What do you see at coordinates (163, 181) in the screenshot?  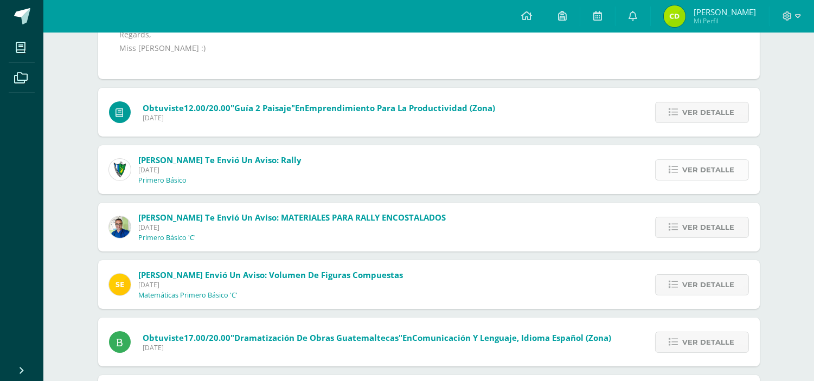 I see `p: Primero Básico` at bounding box center [163, 181].